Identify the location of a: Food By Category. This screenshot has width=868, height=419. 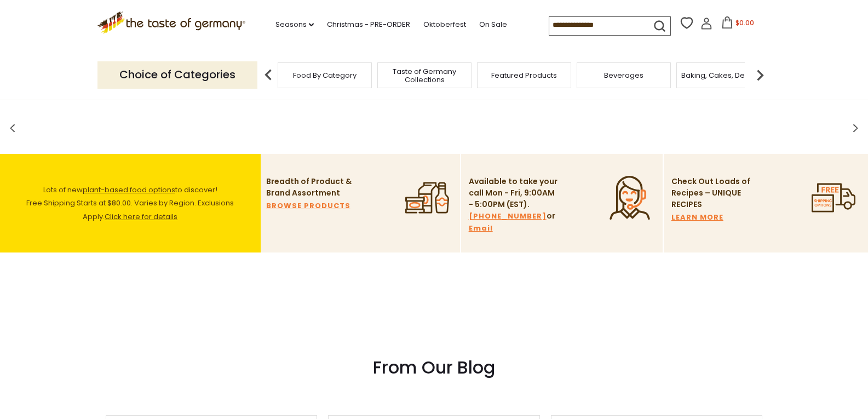
(325, 75).